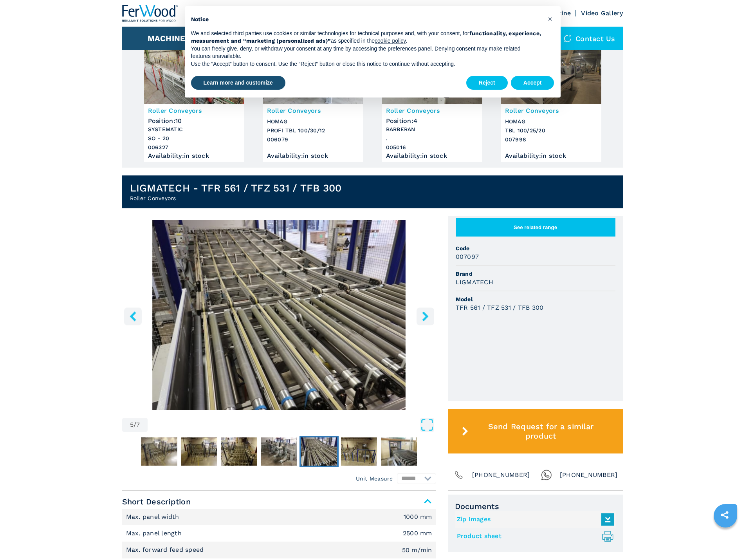 Image resolution: width=745 pixels, height=560 pixels. What do you see at coordinates (399, 452) in the screenshot?
I see `button: Go to Slide 7` at bounding box center [399, 452].